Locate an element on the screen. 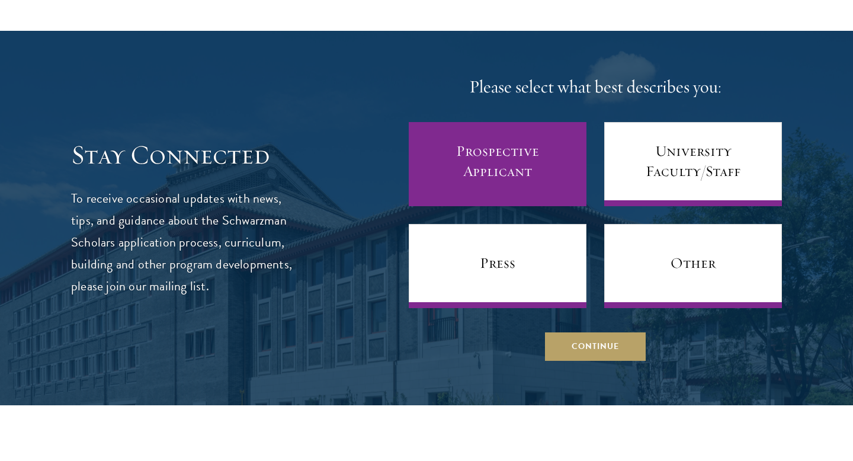 The width and height of the screenshot is (853, 461). h4: Please select what best describes you: is located at coordinates (596, 87).